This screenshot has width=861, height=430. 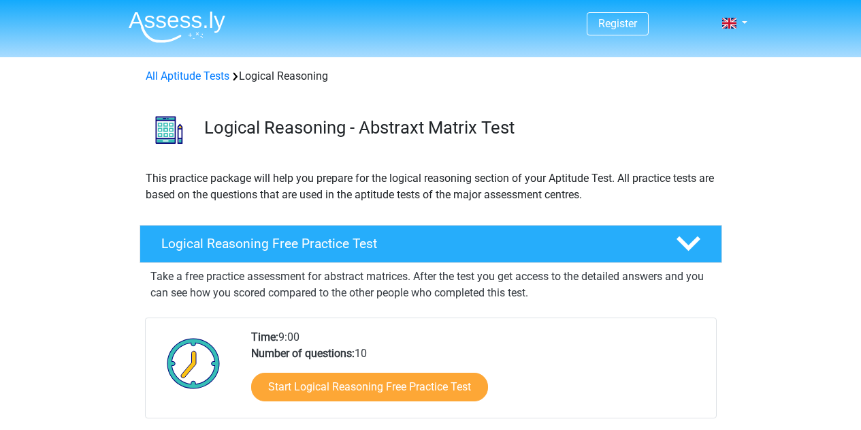 I want to click on p: This practice package will help you prepare for the logical reasoning section of your Aptitude Te..., so click(x=431, y=187).